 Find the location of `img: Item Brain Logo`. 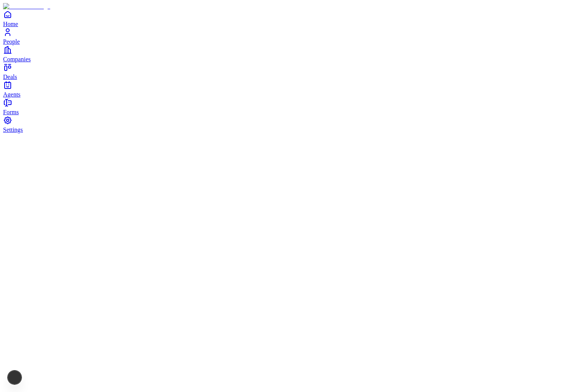

img: Item Brain Logo is located at coordinates (27, 7).